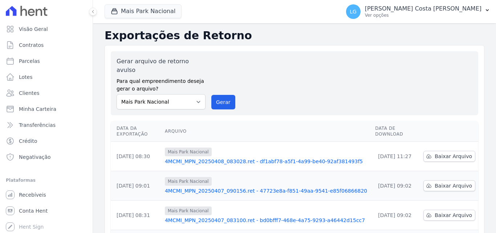 This screenshot has height=233, width=496. What do you see at coordinates (33, 210) in the screenshot?
I see `span: Conta Hent` at bounding box center [33, 210].